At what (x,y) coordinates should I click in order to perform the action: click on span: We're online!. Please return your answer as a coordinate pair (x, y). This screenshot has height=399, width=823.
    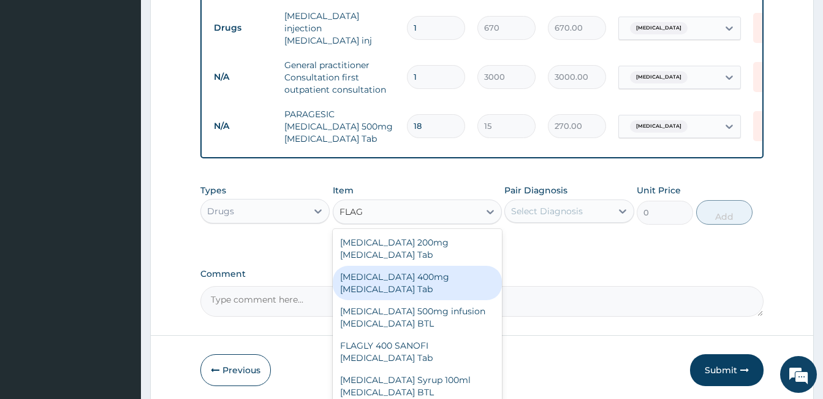
    Looking at the image, I should click on (120, 183).